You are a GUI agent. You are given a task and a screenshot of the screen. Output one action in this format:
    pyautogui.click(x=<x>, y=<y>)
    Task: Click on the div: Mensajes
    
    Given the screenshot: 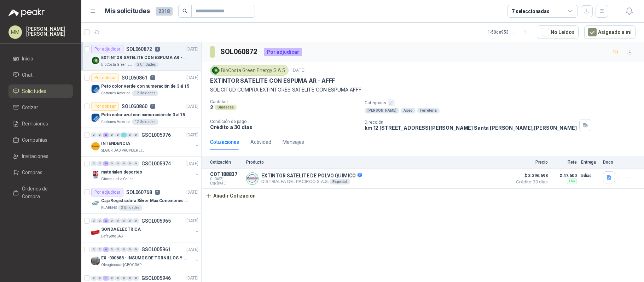 What is the action you would take?
    pyautogui.click(x=293, y=142)
    